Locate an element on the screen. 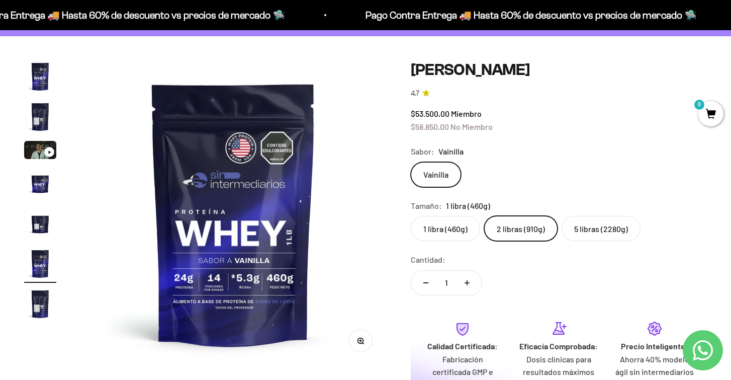 This screenshot has width=731, height=380. button: Ir al artículo 3 is located at coordinates (40, 151).